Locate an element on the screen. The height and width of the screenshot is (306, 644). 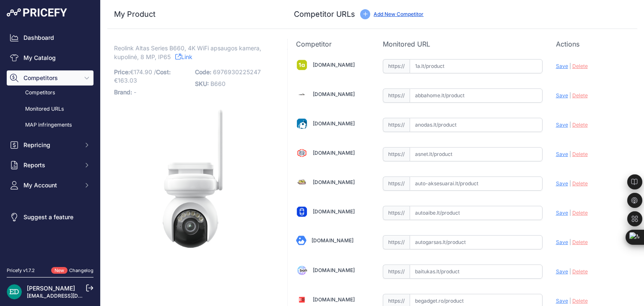
input: asnet.lt/product is located at coordinates (476, 154).